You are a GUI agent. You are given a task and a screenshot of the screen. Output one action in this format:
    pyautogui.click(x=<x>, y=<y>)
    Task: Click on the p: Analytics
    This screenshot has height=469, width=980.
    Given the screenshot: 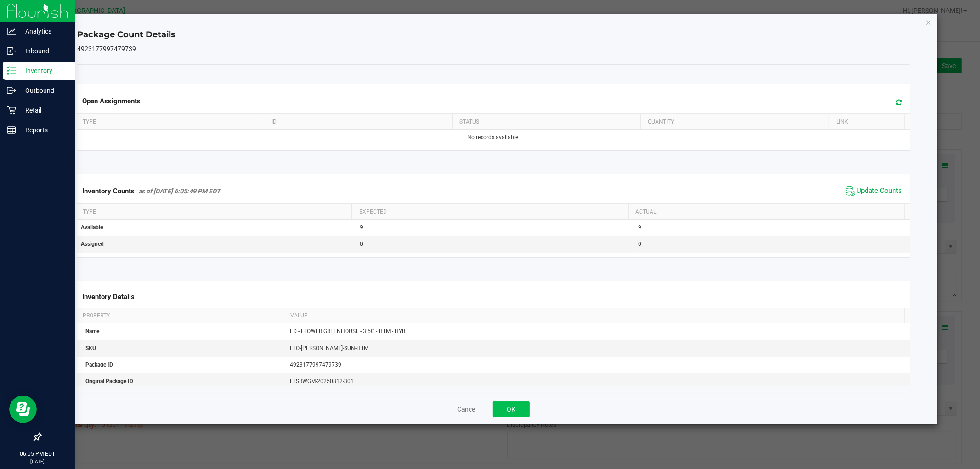 What is the action you would take?
    pyautogui.click(x=43, y=31)
    